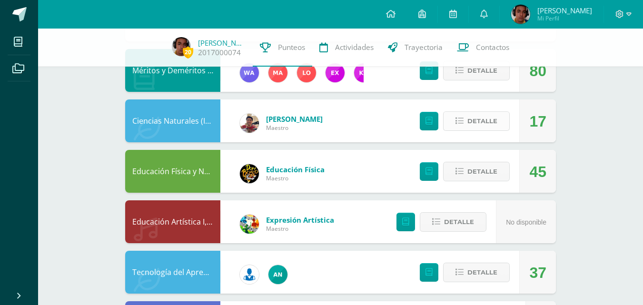 The image size is (643, 305). What do you see at coordinates (173, 272) in the screenshot?
I see `div: Tecnología del Aprendizaje y la Comunicación (Informática)` at bounding box center [173, 272].